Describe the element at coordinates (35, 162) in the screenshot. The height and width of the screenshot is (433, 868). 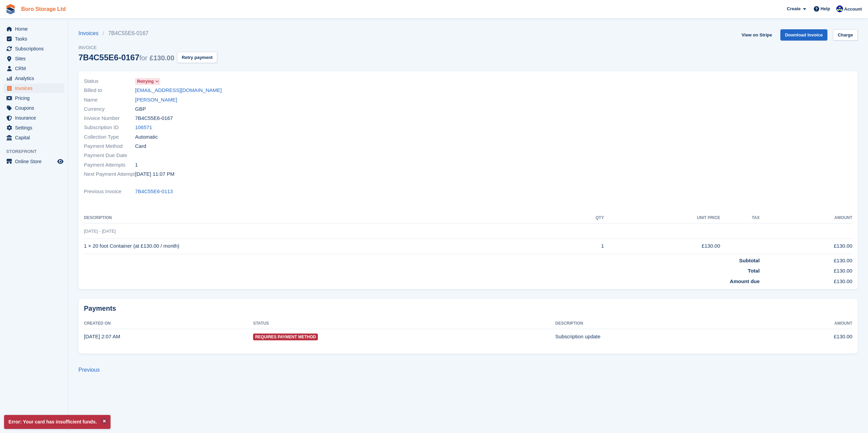
I see `span: Online Store` at that location.